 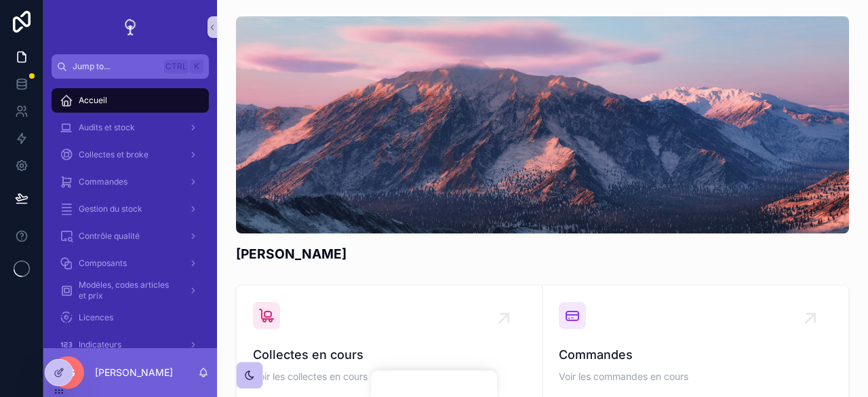 What do you see at coordinates (95, 317) in the screenshot?
I see `span: Licences` at bounding box center [95, 317].